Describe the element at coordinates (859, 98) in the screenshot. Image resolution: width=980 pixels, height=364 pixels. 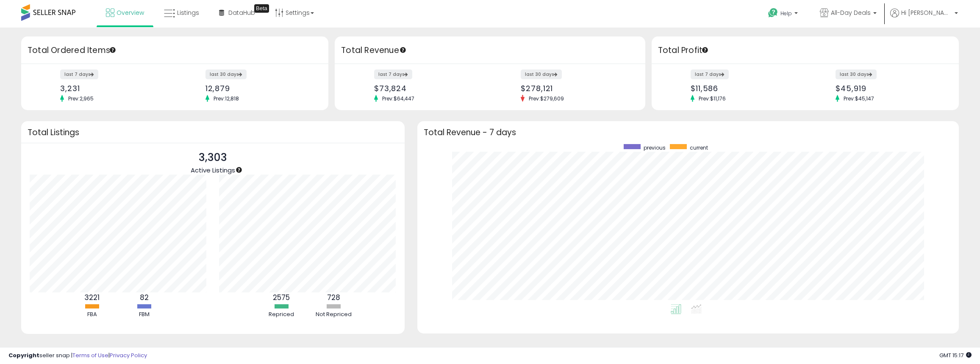
I see `span: Prev: $45,147` at that location.